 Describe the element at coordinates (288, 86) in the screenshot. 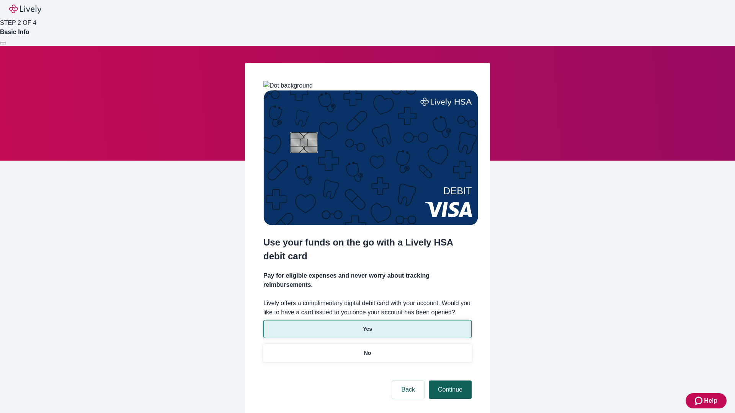

I see `img: Dot background` at that location.